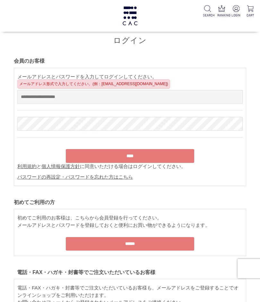 This screenshot has height=302, width=260. I want to click on a: LOGIN, so click(236, 11).